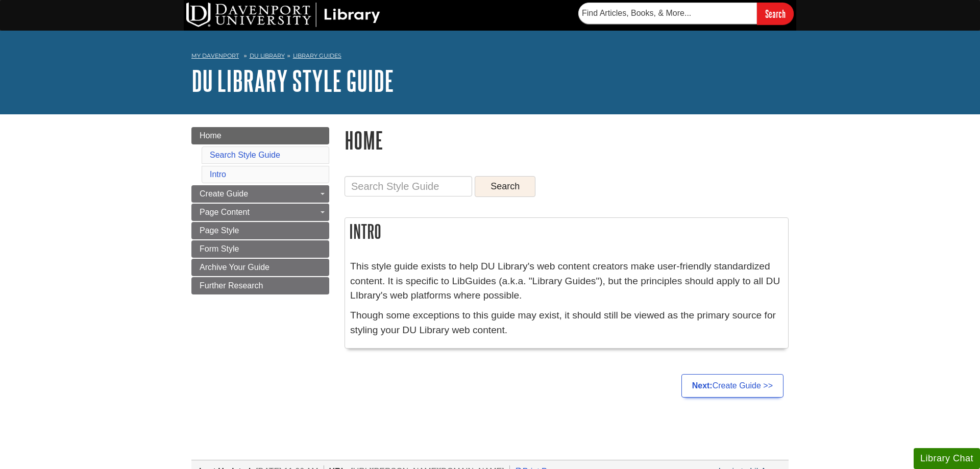  Describe the element at coordinates (283, 15) in the screenshot. I see `img: DU Library` at that location.